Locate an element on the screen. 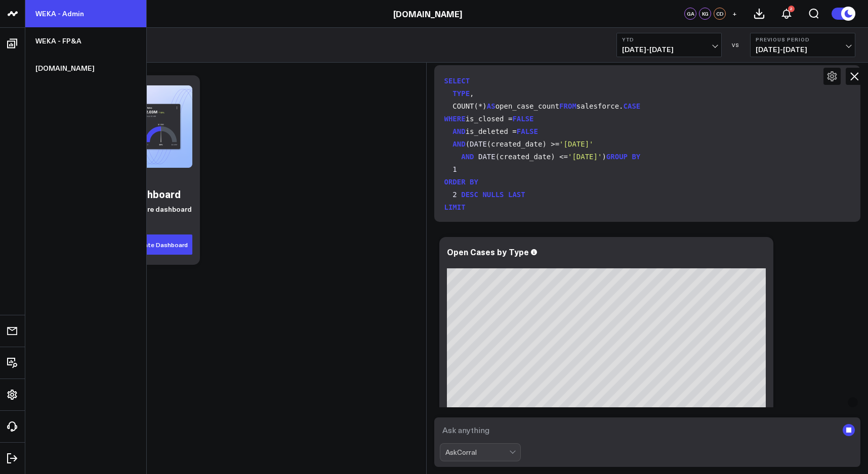  div: 2 is located at coordinates (791, 9).